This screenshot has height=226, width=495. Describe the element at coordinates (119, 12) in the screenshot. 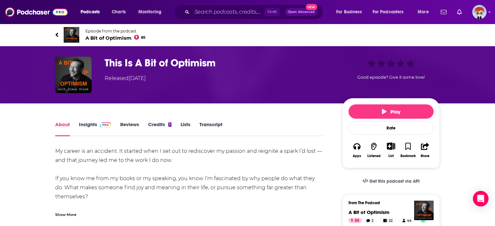

I see `span: Charts` at that location.